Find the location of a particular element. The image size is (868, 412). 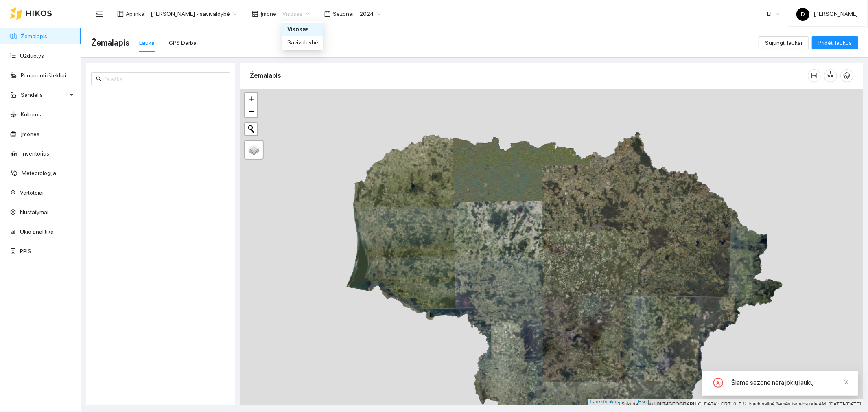

div: Savivaldybė is located at coordinates (303, 42).